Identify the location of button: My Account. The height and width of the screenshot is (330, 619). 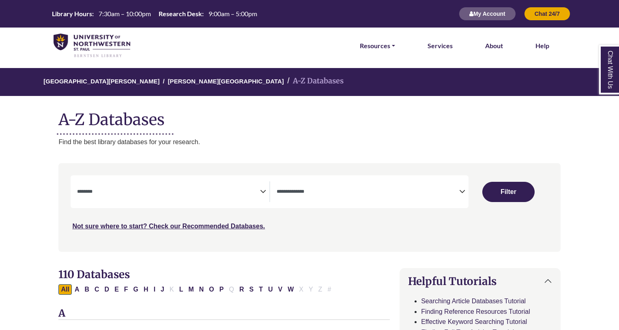
(487, 14).